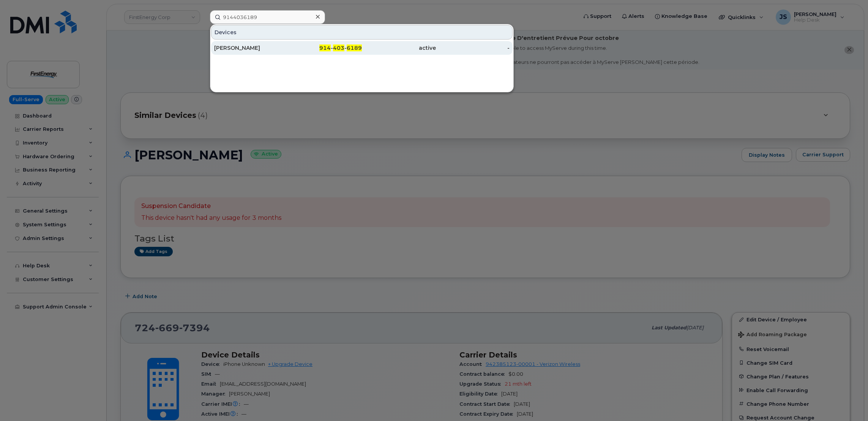  What do you see at coordinates (354, 48) in the screenshot?
I see `span: 6189` at bounding box center [354, 48].